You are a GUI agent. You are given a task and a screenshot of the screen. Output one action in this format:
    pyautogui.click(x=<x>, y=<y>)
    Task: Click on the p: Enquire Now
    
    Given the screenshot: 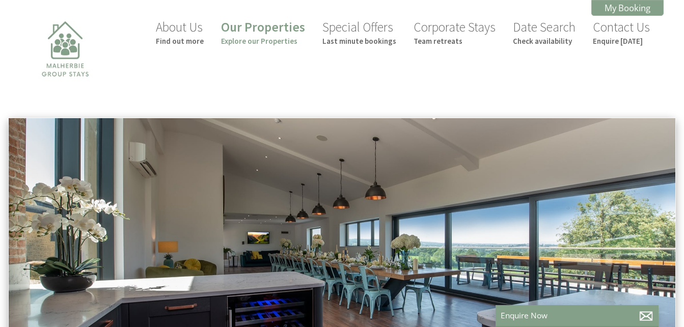 What is the action you would take?
    pyautogui.click(x=577, y=315)
    